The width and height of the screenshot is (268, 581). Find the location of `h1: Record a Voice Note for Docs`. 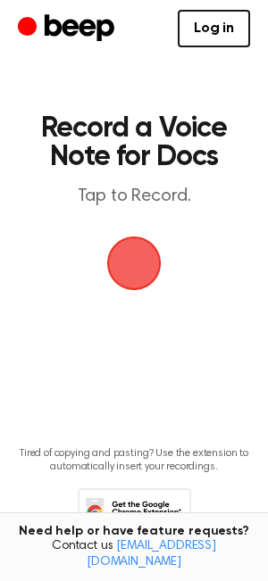

h1: Record a Voice Note for Docs is located at coordinates (134, 143).